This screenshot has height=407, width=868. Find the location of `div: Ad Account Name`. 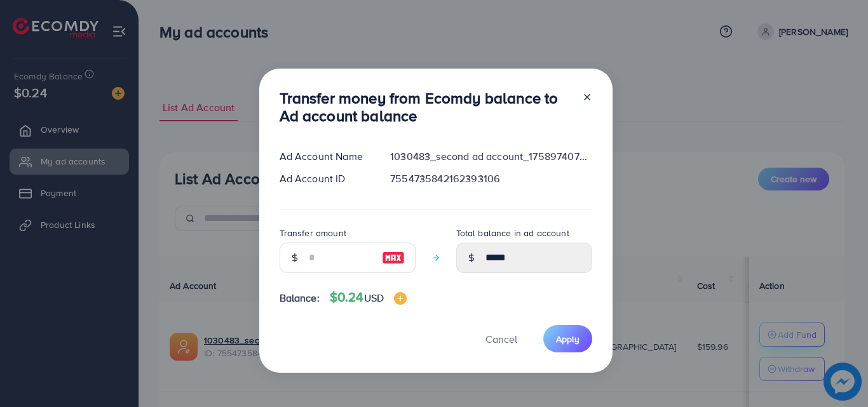

div: Ad Account Name is located at coordinates (325, 156).